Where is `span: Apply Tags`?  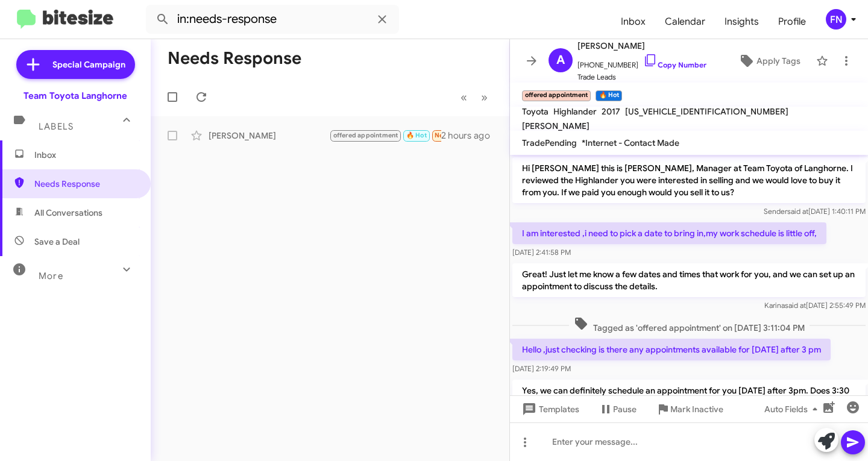
span: Apply Tags is located at coordinates (778, 61).